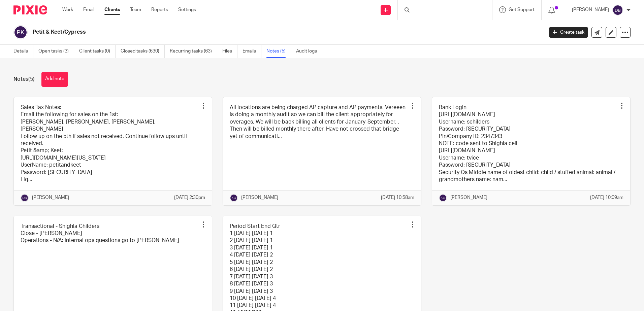 This screenshot has height=311, width=644. What do you see at coordinates (24, 79) in the screenshot?
I see `h1: Notes` at bounding box center [24, 79].